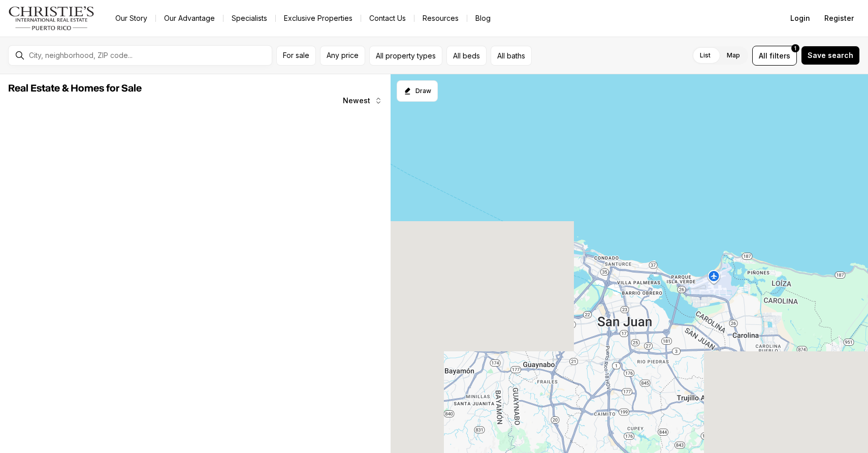 The image size is (868, 453). I want to click on button: Register, so click(839, 19).